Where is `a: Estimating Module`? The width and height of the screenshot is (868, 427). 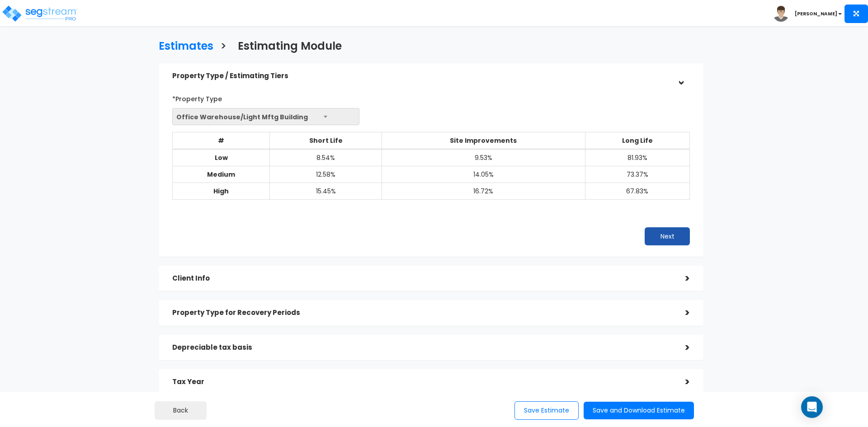 a: Estimating Module is located at coordinates (286, 45).